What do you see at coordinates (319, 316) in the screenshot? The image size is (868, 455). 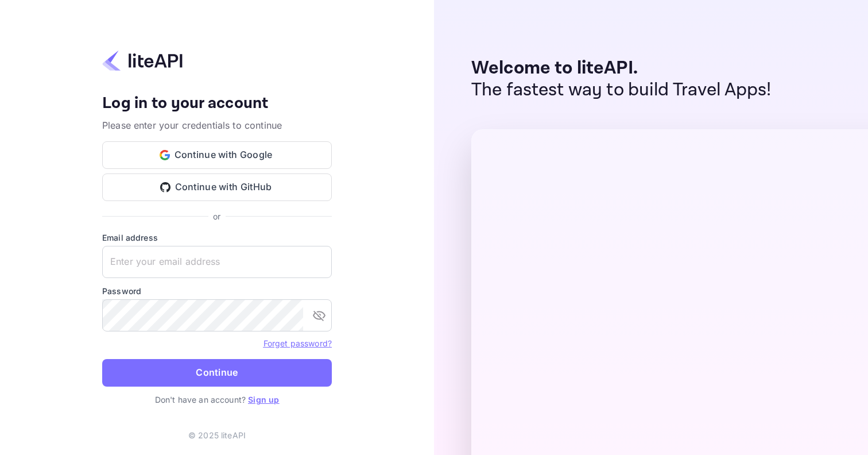 I see `button: toggle password visibility` at bounding box center [319, 316].